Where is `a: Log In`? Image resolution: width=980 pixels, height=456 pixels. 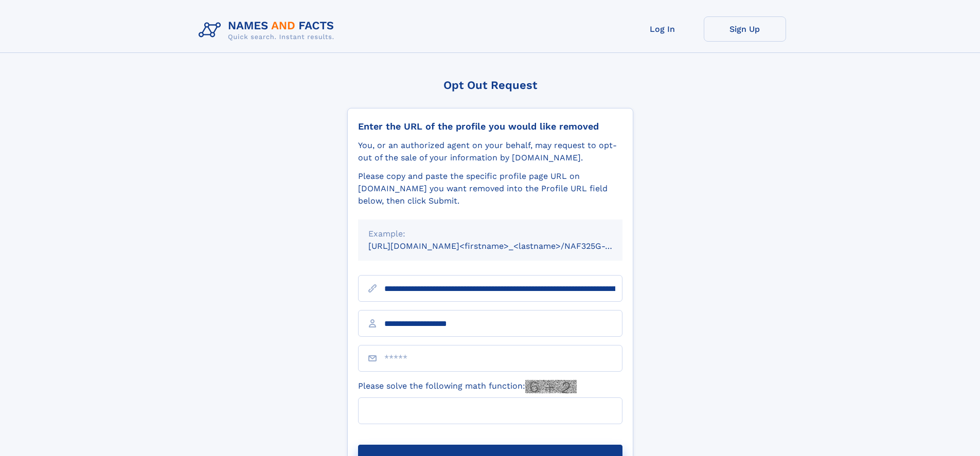
a: Log In is located at coordinates (663, 29).